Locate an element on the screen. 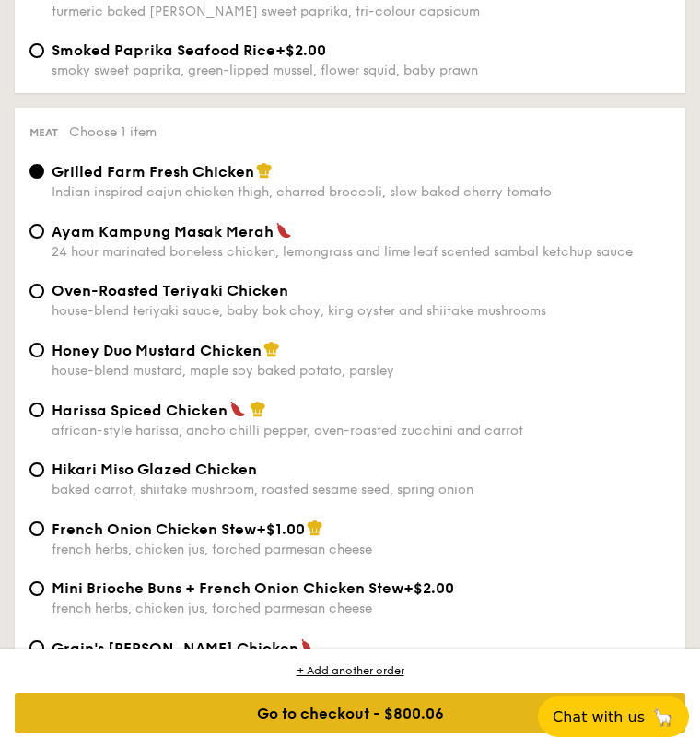 This screenshot has width=700, height=748. span: Grilled Farm Fresh Chicken is located at coordinates (153, 172).